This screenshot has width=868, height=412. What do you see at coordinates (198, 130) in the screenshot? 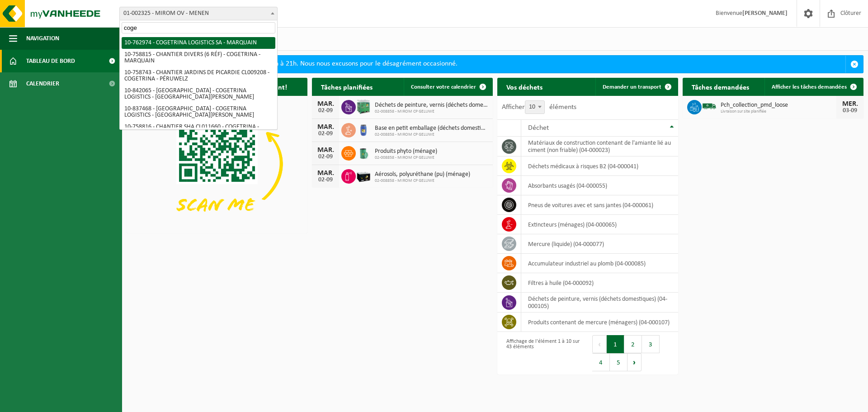
I see `li: 10-758816 - CHANTIER SHA CL011660 - COGETRINA - MOUSCRON` at bounding box center [198, 130].